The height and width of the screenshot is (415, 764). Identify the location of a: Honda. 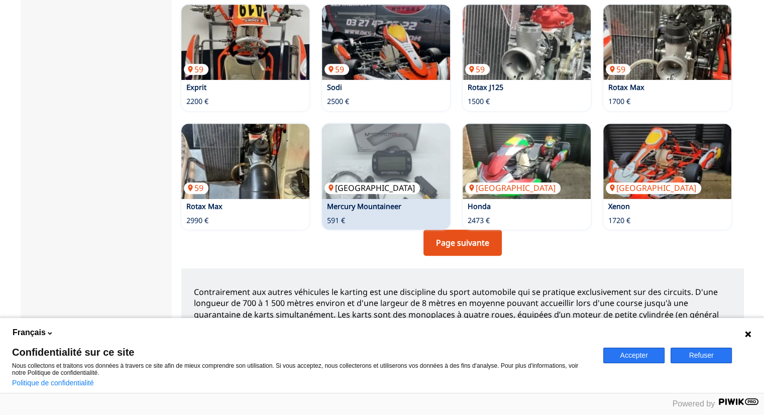
(479, 206).